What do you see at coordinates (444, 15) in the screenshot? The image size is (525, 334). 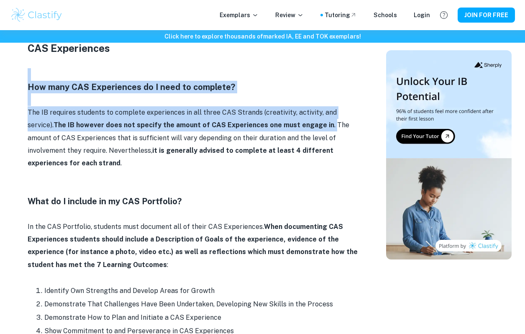 I see `button: Help and Feedback` at bounding box center [444, 15].